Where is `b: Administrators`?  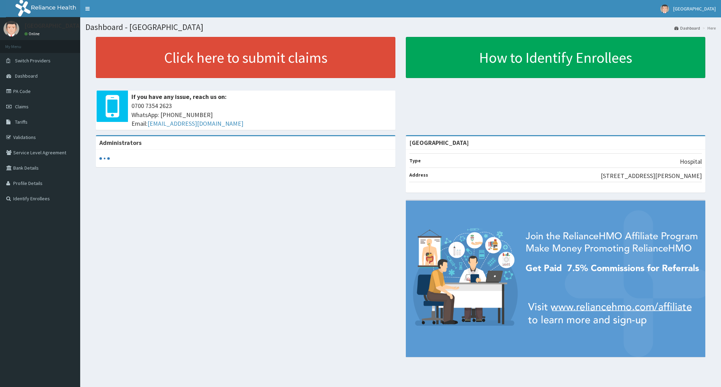 b: Administrators is located at coordinates (120, 143).